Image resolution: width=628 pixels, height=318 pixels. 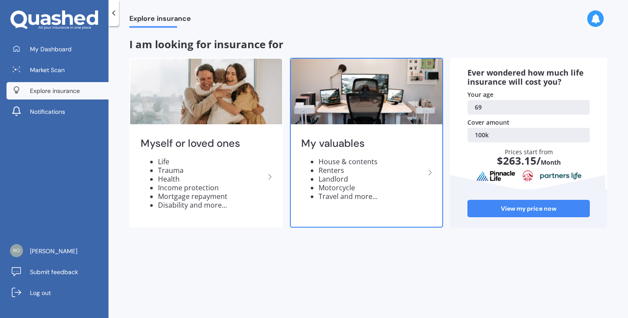 I want to click on li: Trauma, so click(x=212, y=170).